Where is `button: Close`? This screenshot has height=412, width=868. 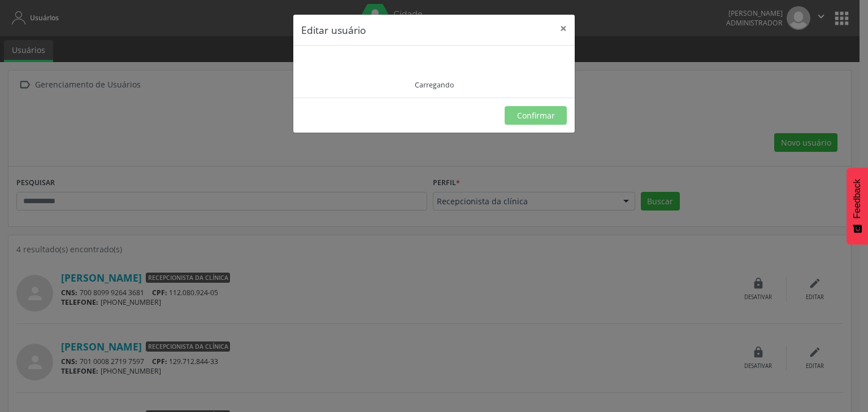 button: Close is located at coordinates (563, 28).